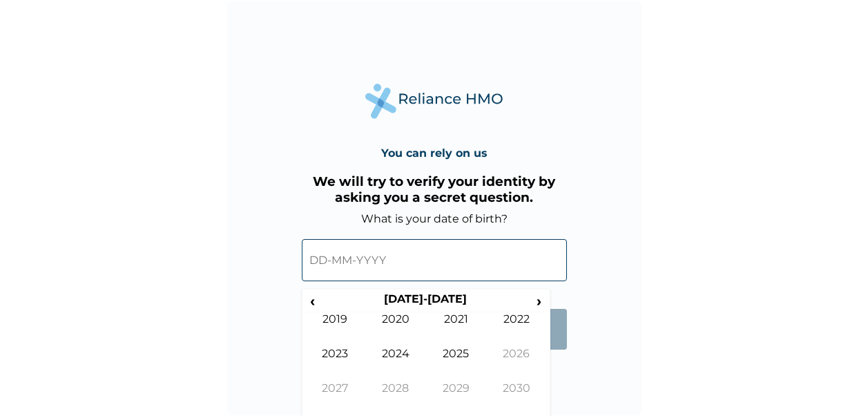 The image size is (868, 416). What do you see at coordinates (456, 364) in the screenshot?
I see `td: 2025` at bounding box center [456, 364].